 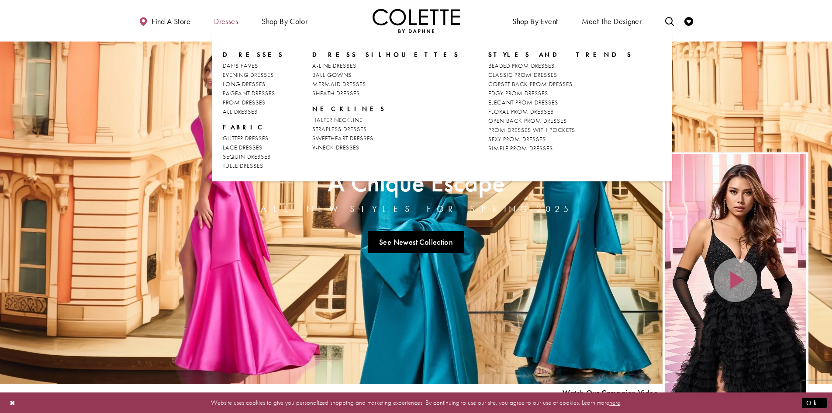 What do you see at coordinates (561, 130) in the screenshot?
I see `a: PROM DRESSES WITH POCKETS` at bounding box center [561, 130].